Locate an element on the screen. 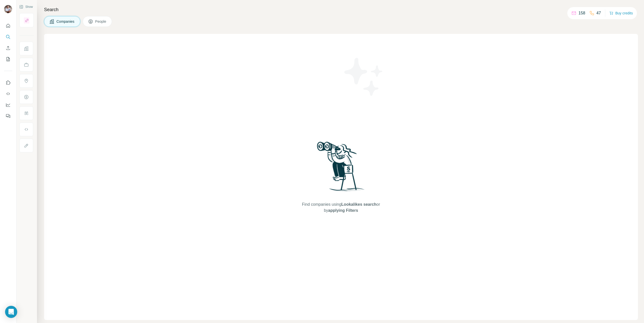 The width and height of the screenshot is (644, 323). button: Dashboard is located at coordinates (8, 105).